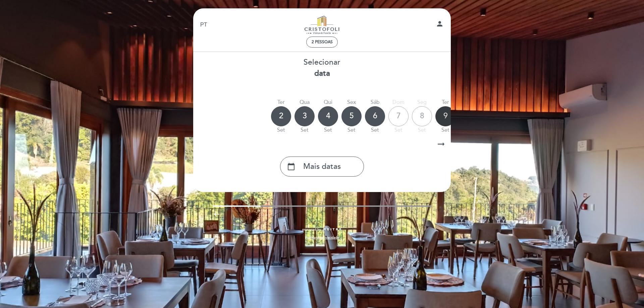 Image resolution: width=644 pixels, height=308 pixels. I want to click on i: calendar_today, so click(291, 166).